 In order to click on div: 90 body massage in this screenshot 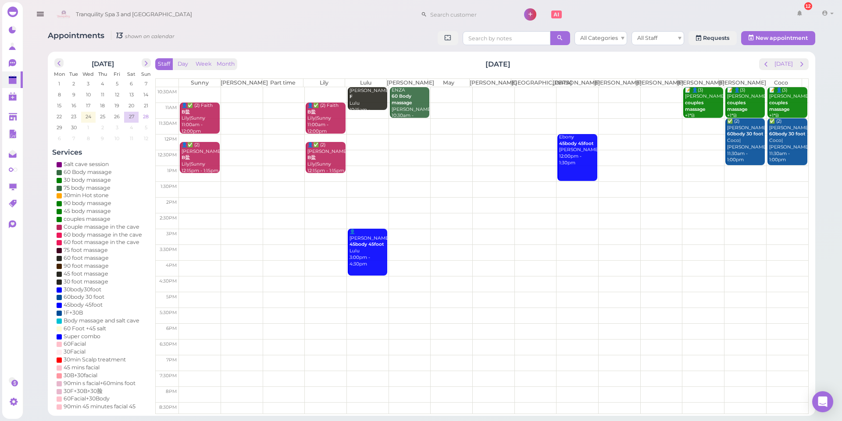, I will do `click(87, 203)`.